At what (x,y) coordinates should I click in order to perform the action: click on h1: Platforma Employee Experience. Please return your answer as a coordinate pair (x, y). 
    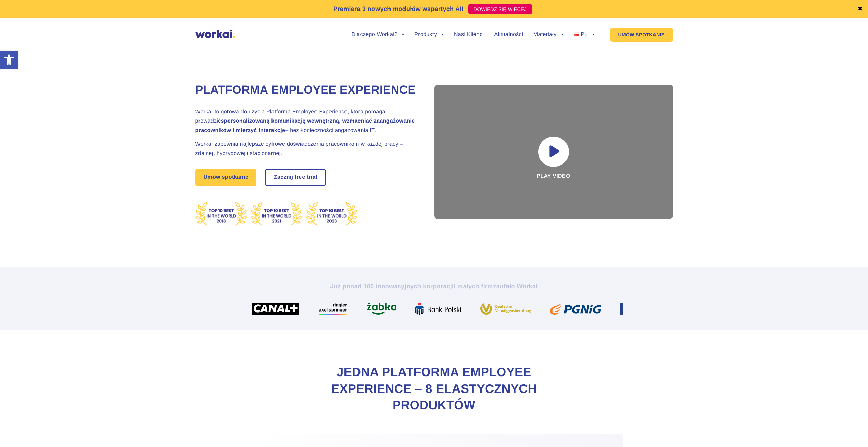
    Looking at the image, I should click on (306, 90).